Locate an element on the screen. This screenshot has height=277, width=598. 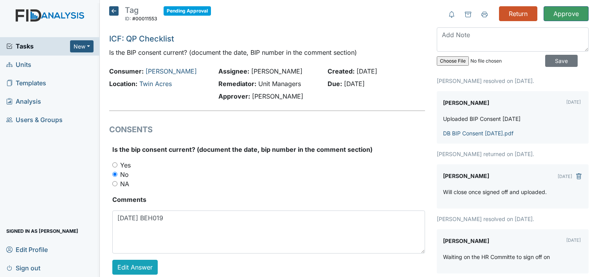
a: Tasks is located at coordinates (38, 46).